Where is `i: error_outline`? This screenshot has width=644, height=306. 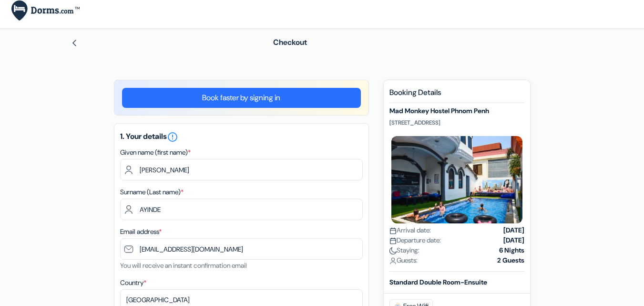 i: error_outline is located at coordinates (173, 137).